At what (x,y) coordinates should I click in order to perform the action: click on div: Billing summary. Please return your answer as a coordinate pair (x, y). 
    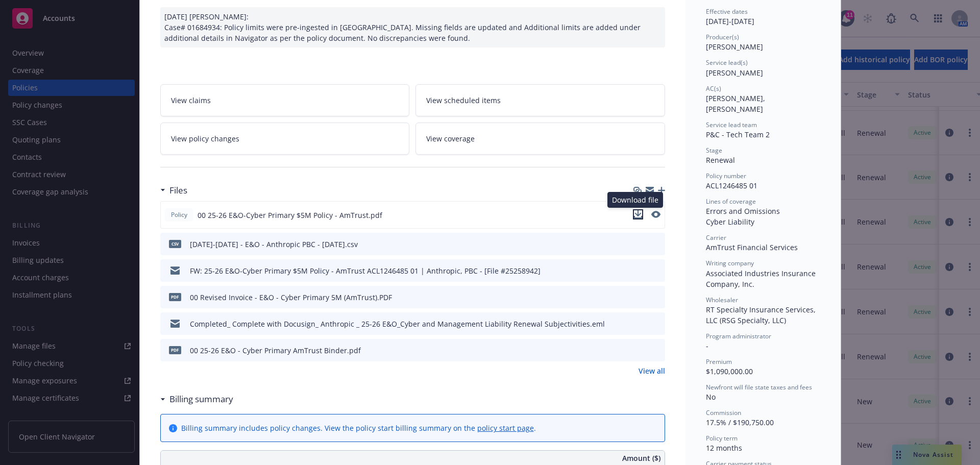
    Looking at the image, I should click on (197, 399).